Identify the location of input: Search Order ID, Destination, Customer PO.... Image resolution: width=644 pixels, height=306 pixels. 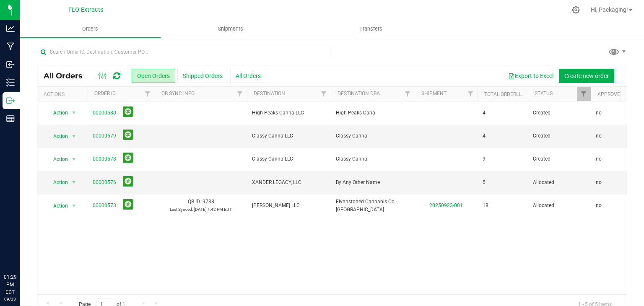
(185, 52).